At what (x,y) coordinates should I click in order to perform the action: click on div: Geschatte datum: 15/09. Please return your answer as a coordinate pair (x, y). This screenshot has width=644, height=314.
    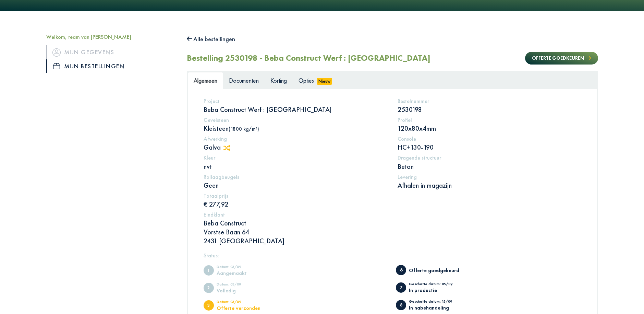
    Looking at the image, I should click on (437, 302).